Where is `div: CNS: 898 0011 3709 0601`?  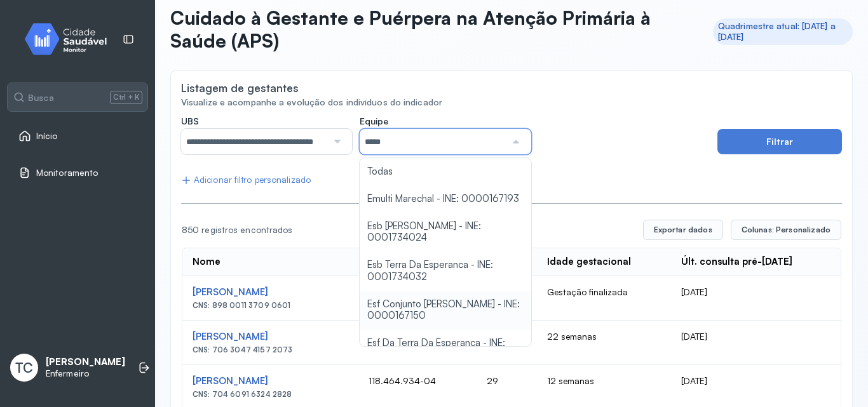 div: CNS: 898 0011 3709 0601 is located at coordinates (270, 306).